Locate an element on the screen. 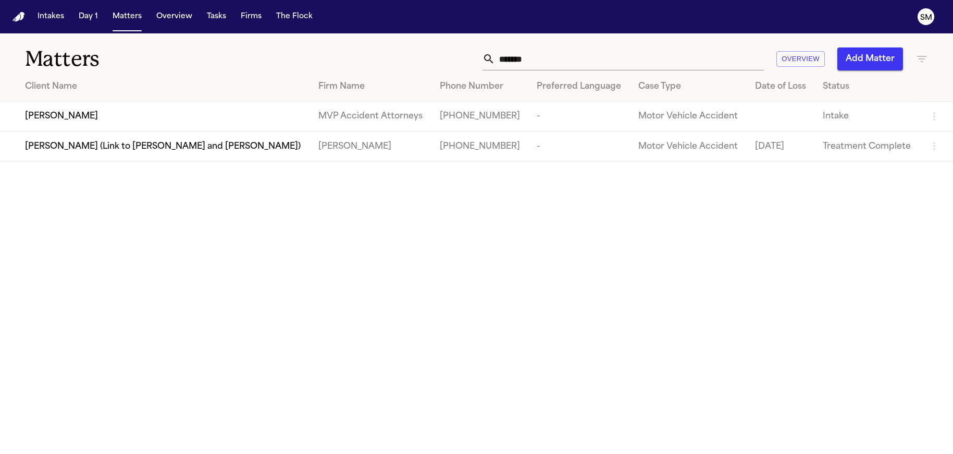 This screenshot has width=953, height=454. button: Add Matter is located at coordinates (871, 59).